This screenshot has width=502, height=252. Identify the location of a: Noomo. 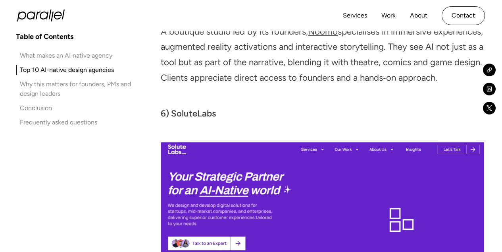
(323, 31).